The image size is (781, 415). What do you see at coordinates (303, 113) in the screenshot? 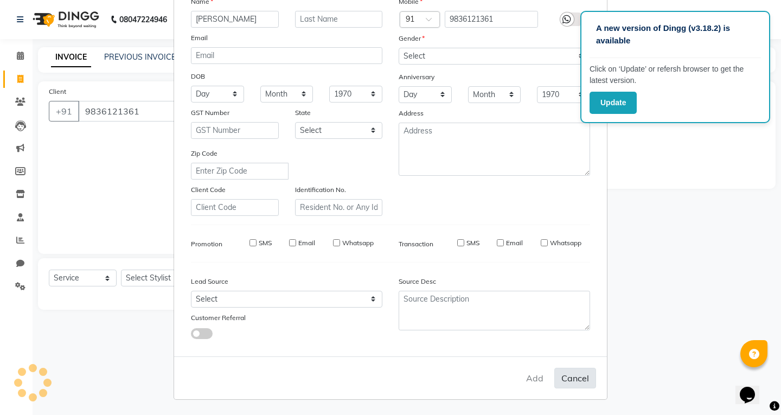
I see `label: State` at bounding box center [303, 113].